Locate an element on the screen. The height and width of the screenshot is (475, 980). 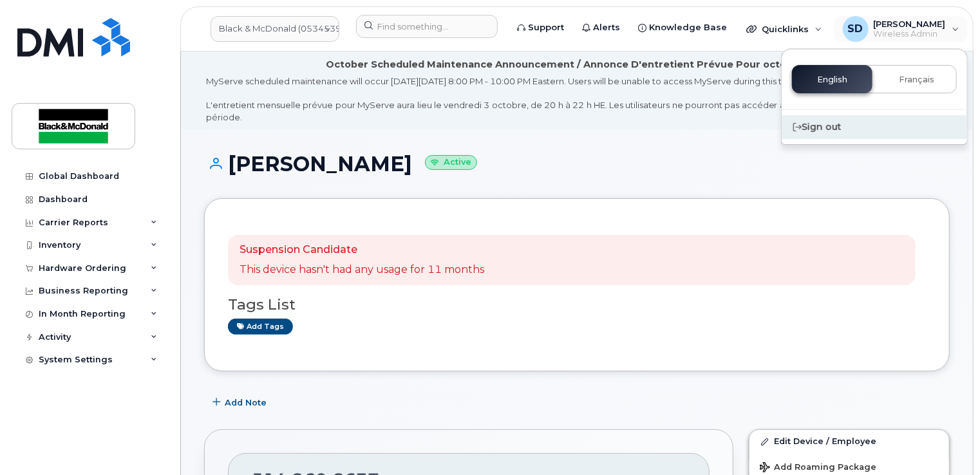
a: Add tags is located at coordinates (260, 327).